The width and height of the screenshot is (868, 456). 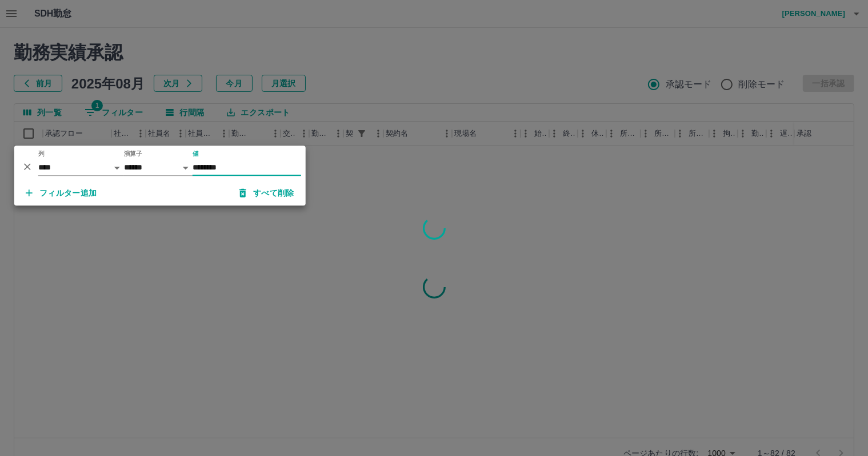 I want to click on label: 列, so click(x=41, y=154).